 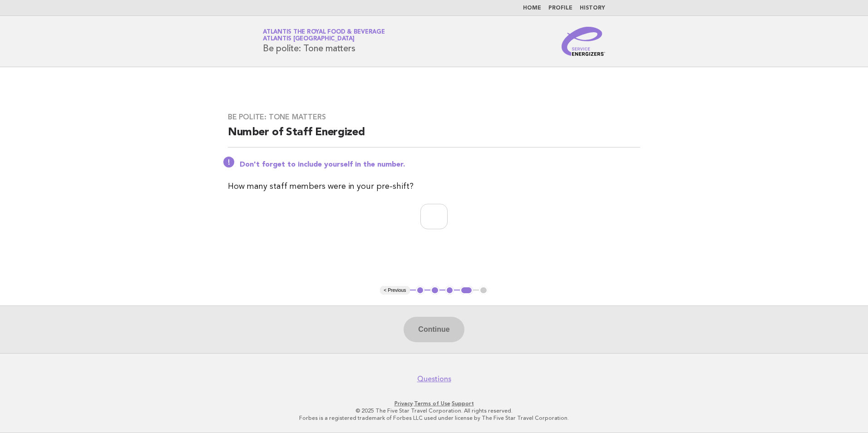 I want to click on button: 2, so click(x=435, y=290).